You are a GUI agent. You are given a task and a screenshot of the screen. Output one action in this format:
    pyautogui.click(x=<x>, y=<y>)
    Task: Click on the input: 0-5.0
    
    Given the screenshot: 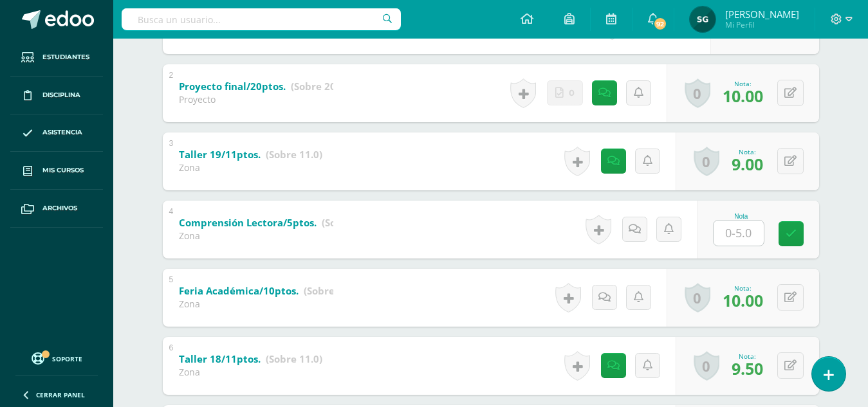 What is the action you would take?
    pyautogui.click(x=739, y=233)
    